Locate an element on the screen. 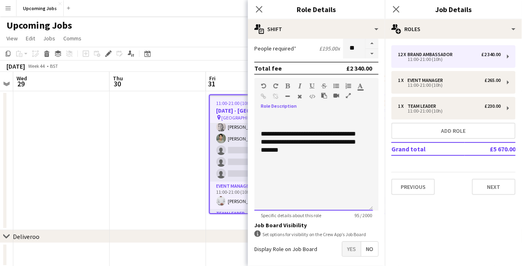 The width and height of the screenshot is (522, 266). button: Decrease is located at coordinates (372, 54).